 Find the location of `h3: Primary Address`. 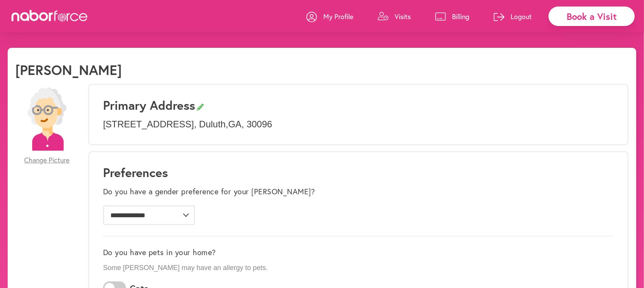

h3: Primary Address is located at coordinates (358, 105).